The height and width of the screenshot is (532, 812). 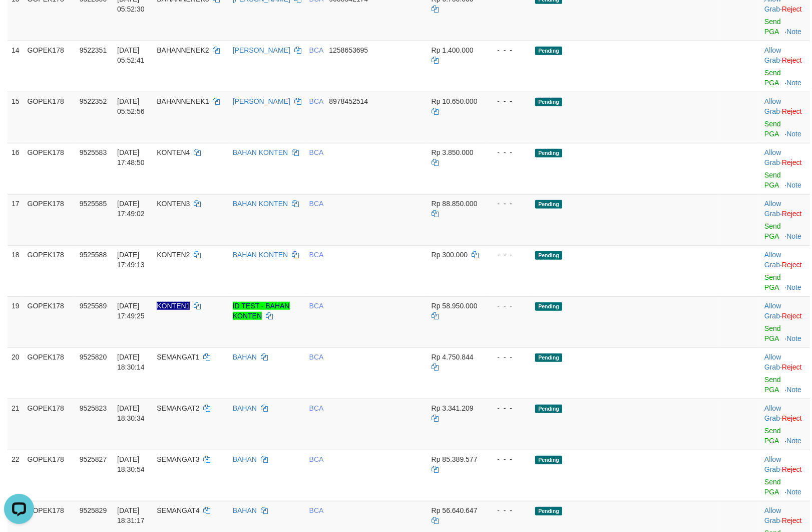 What do you see at coordinates (93, 408) in the screenshot?
I see `span: 9525823` at bounding box center [93, 408].